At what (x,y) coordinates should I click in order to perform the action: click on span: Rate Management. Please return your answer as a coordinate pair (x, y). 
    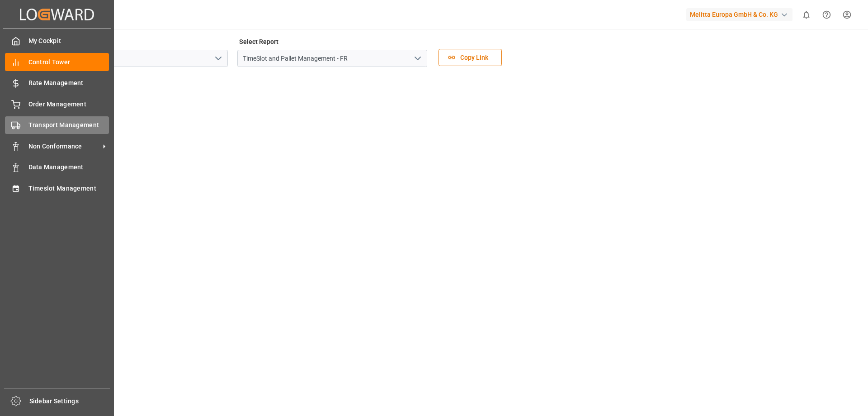
    Looking at the image, I should click on (69, 83).